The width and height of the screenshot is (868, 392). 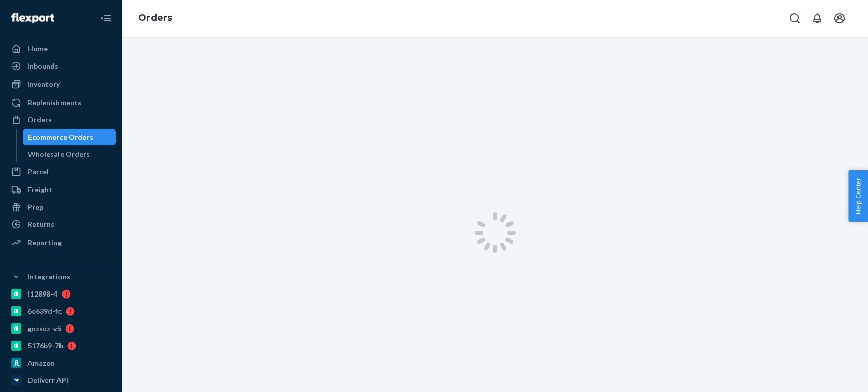 I want to click on div: Amazon, so click(x=41, y=363).